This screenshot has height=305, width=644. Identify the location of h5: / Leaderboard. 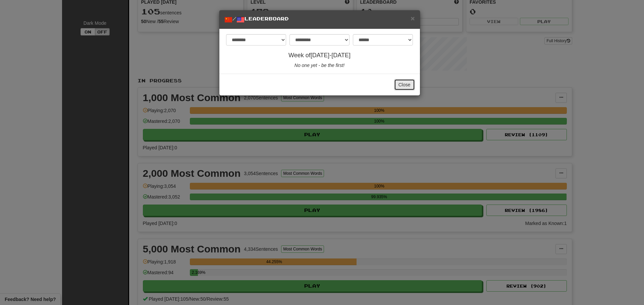
(320, 19).